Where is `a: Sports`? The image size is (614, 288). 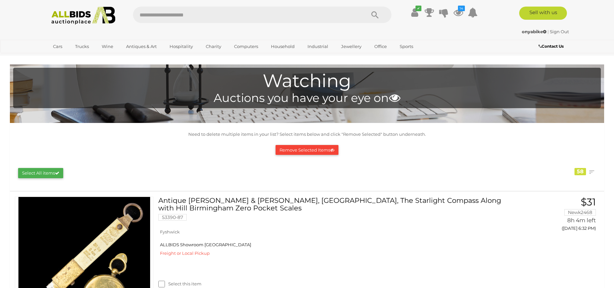 a: Sports is located at coordinates (406, 46).